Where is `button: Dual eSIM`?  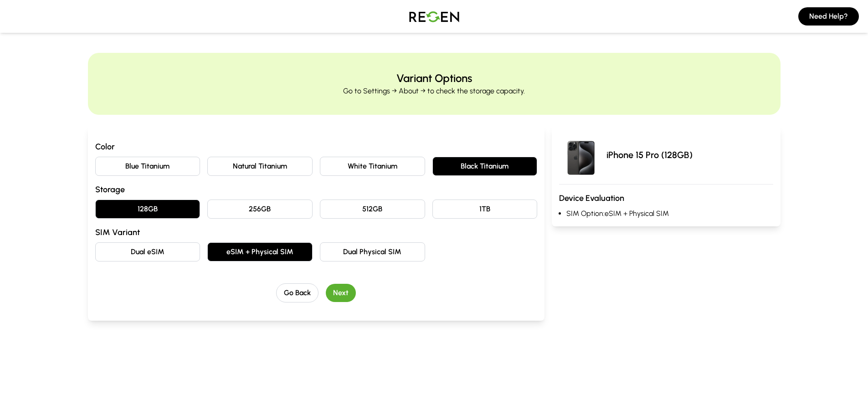
button: Dual eSIM is located at coordinates (147, 252).